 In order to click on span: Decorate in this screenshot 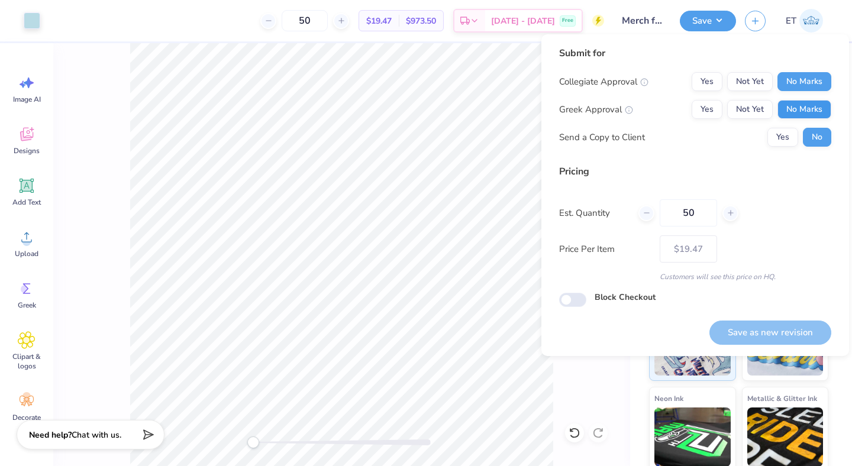, I will do `click(27, 418)`.